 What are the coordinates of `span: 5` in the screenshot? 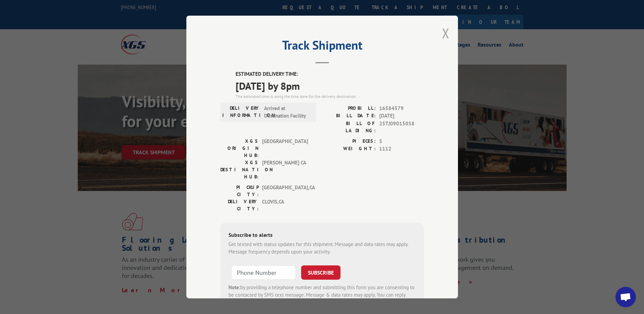 It's located at (402, 141).